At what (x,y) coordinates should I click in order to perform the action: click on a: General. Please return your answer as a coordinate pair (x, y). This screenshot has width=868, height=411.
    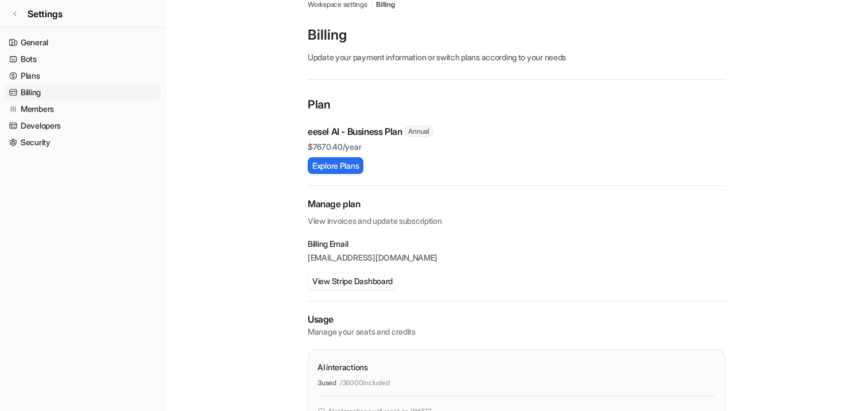
    Looking at the image, I should click on (82, 43).